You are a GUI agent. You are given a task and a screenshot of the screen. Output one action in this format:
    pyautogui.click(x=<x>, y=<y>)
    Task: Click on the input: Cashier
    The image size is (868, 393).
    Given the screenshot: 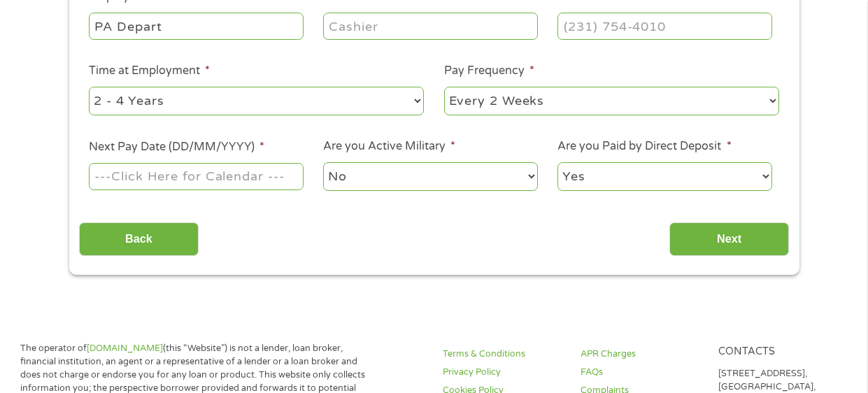 What is the action you would take?
    pyautogui.click(x=430, y=26)
    